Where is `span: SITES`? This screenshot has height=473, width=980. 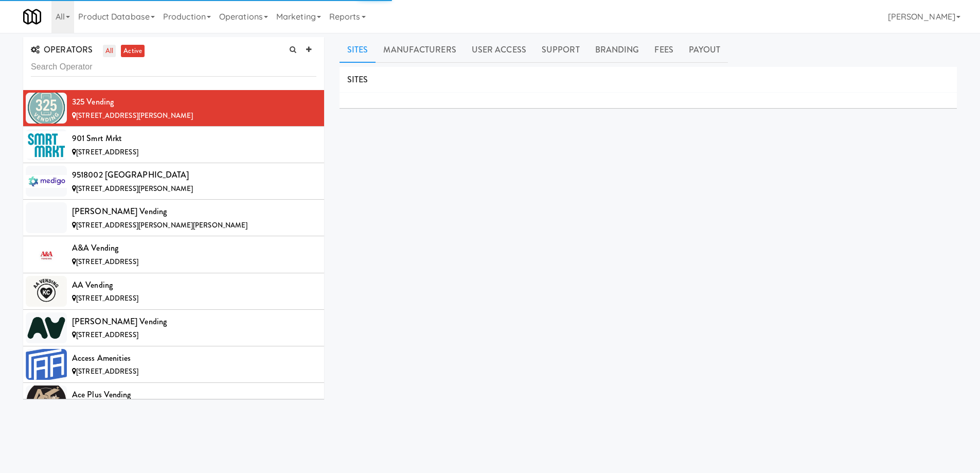 span: SITES is located at coordinates (357, 79).